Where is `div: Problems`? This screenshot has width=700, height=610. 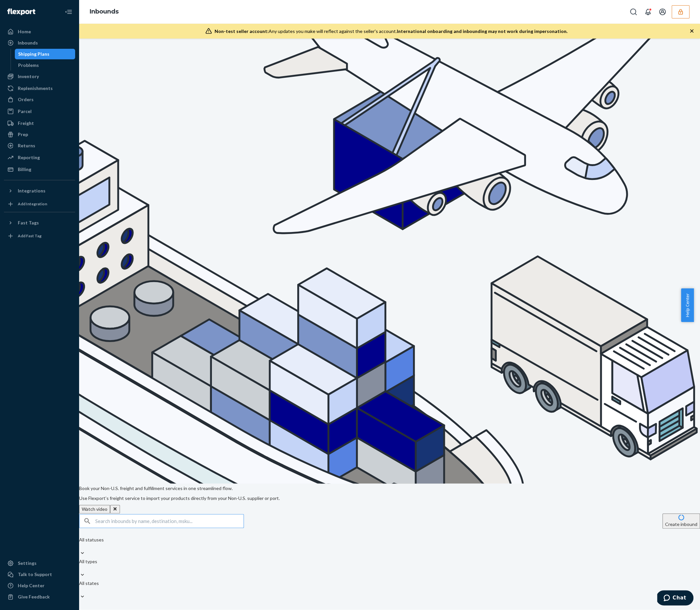
div: Problems is located at coordinates (28, 65).